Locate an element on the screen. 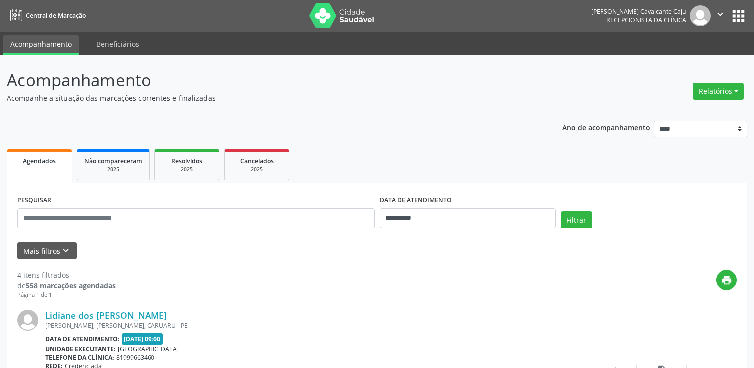  div: de is located at coordinates (66, 285).